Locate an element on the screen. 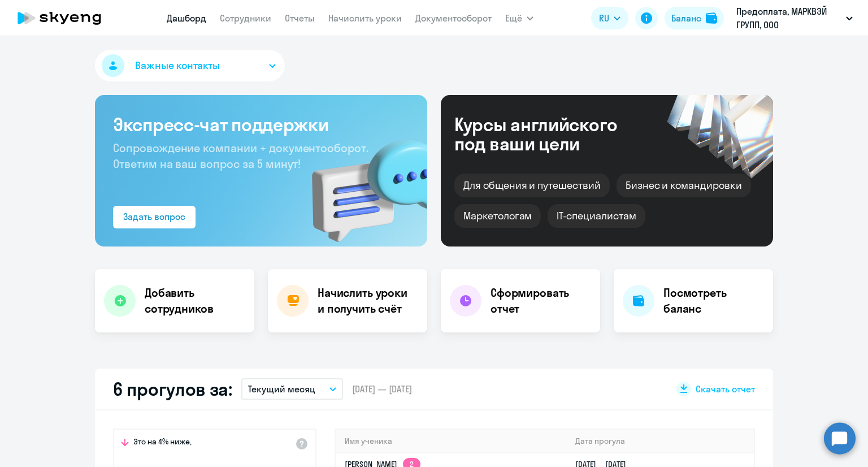 This screenshot has height=467, width=868. a: Балансbalance is located at coordinates (694, 18).